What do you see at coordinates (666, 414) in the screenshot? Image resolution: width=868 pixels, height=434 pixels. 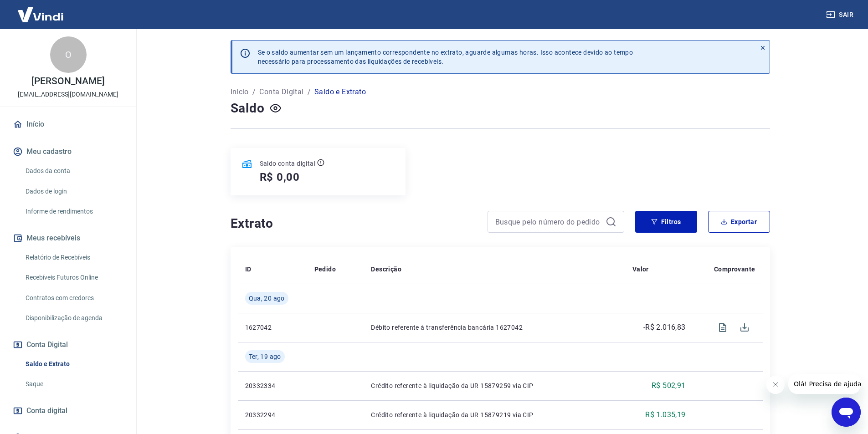 I see `p: R$ 1.035,19` at bounding box center [666, 414].